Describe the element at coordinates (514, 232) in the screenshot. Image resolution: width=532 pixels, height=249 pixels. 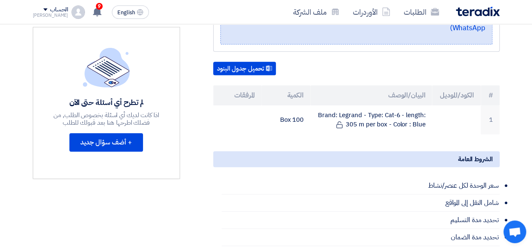
I see `div: Open chat` at that location.